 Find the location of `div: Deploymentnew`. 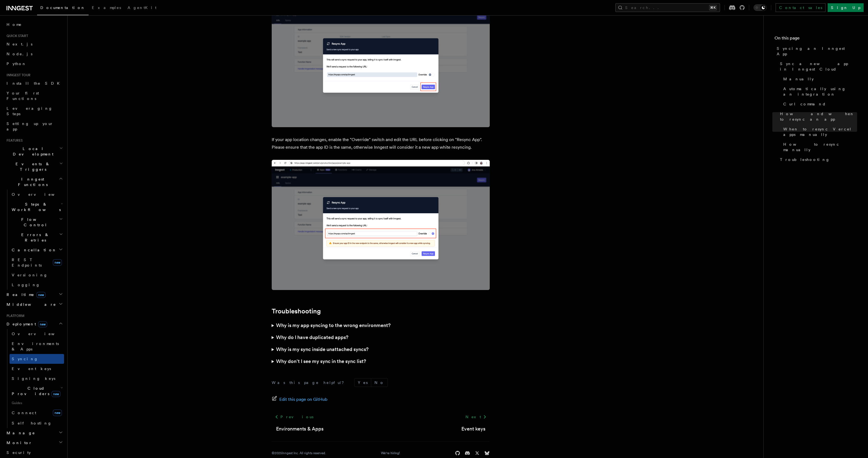

div: Deploymentnew is located at coordinates (34, 378).